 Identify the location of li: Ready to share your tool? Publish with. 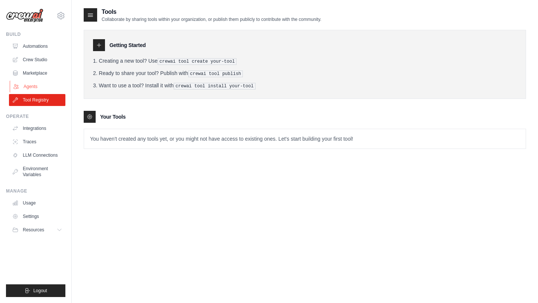
(305, 73).